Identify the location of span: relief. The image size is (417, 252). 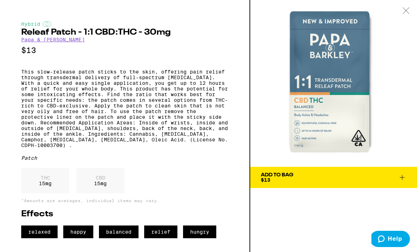
(161, 232).